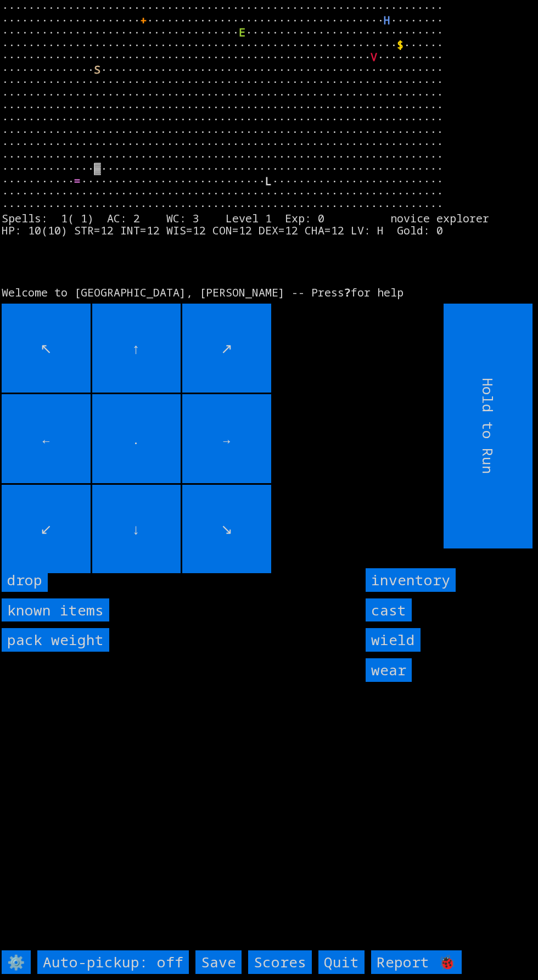 This screenshot has width=538, height=980. Describe the element at coordinates (55, 610) in the screenshot. I see `input: known items` at that location.